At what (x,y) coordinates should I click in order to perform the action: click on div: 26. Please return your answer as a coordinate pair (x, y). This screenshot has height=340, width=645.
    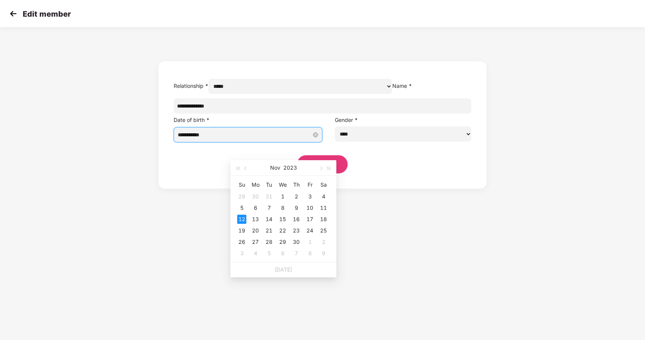
    Looking at the image, I should click on (242, 242).